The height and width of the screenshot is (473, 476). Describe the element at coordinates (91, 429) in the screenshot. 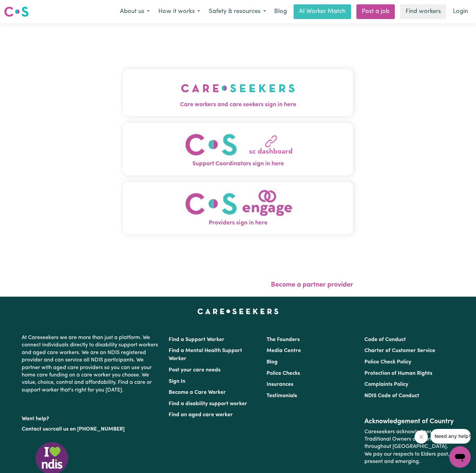

I see `p: or` at that location.